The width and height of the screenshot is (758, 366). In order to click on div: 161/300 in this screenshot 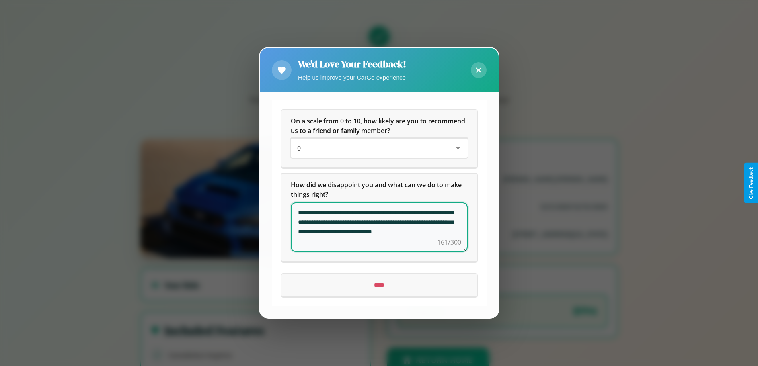, I will do `click(449, 242)`.